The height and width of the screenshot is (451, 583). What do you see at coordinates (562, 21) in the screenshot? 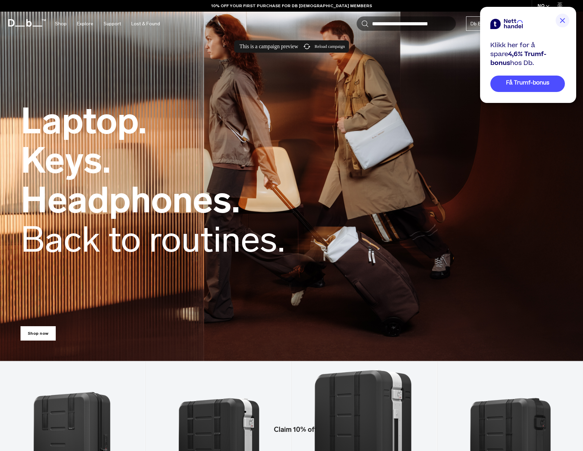
I see `img: close button` at bounding box center [562, 21].